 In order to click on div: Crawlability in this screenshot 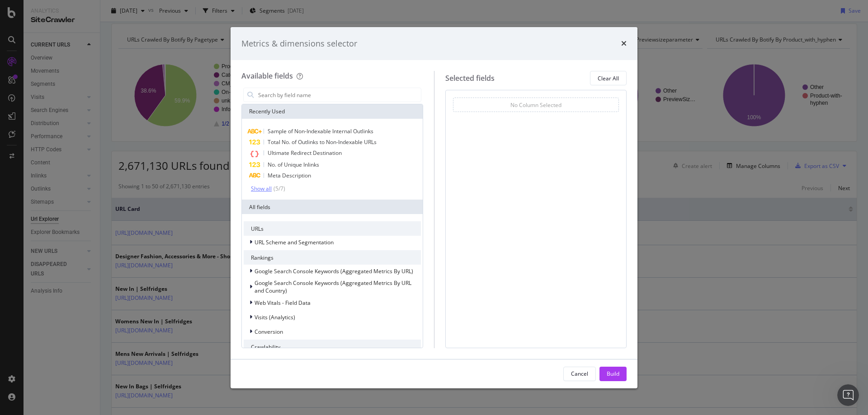, I will do `click(332, 347)`.